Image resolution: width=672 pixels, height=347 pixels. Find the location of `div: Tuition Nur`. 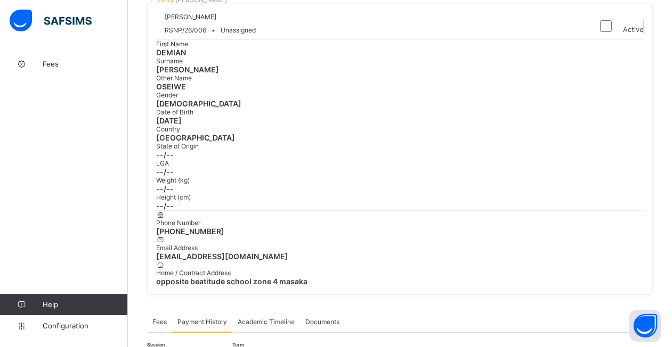

div: Tuition Nur is located at coordinates (154, 179).